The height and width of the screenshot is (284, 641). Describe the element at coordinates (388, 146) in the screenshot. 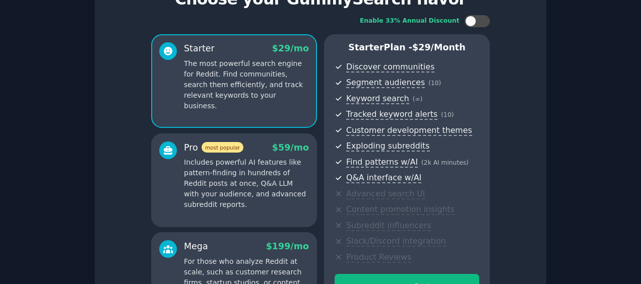

I see `span: Exploding subreddits` at that location.